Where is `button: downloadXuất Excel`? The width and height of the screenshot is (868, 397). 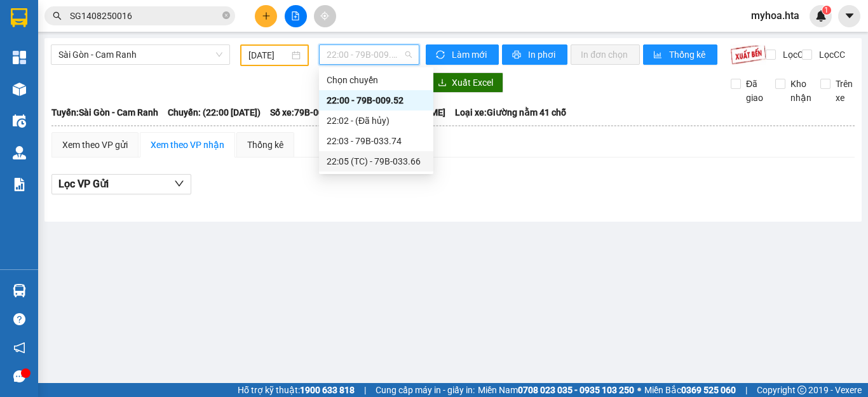 button: downloadXuất Excel is located at coordinates (465, 82).